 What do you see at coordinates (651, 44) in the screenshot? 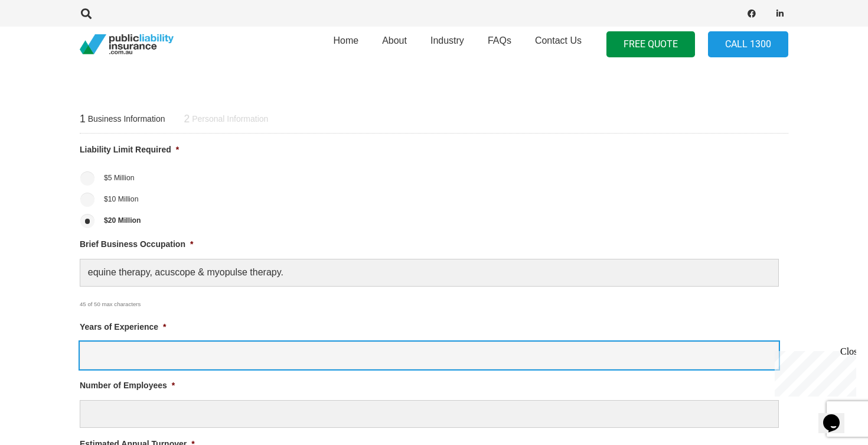
I see `a: FREE QUOTE` at bounding box center [651, 44].